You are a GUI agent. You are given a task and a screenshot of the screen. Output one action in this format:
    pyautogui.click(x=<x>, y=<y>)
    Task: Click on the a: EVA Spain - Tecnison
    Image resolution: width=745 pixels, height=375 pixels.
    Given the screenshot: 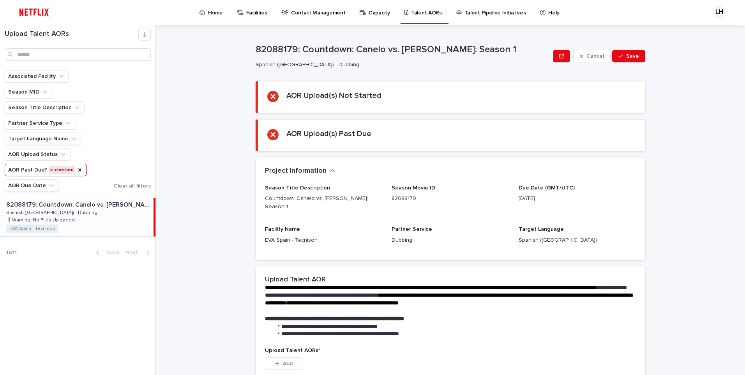 What is the action you would take?
    pyautogui.click(x=32, y=229)
    